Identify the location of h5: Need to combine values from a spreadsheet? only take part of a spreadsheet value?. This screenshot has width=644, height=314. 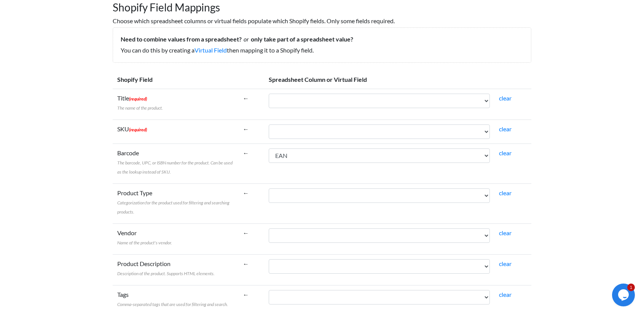
(322, 39).